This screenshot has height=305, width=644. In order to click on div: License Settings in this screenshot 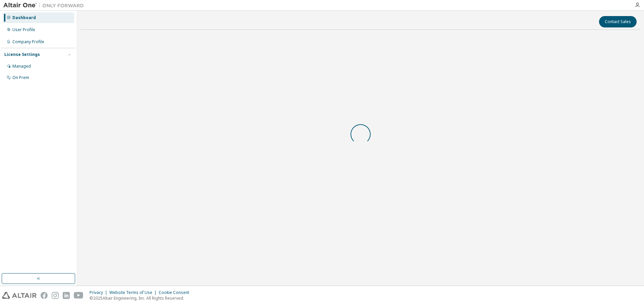, I will do `click(22, 55)`.